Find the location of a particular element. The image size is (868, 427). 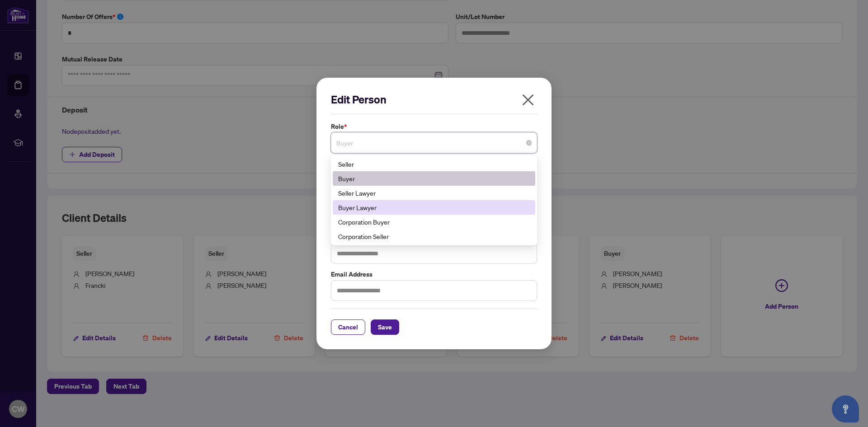

div: Seller Lawyer is located at coordinates (434, 193).